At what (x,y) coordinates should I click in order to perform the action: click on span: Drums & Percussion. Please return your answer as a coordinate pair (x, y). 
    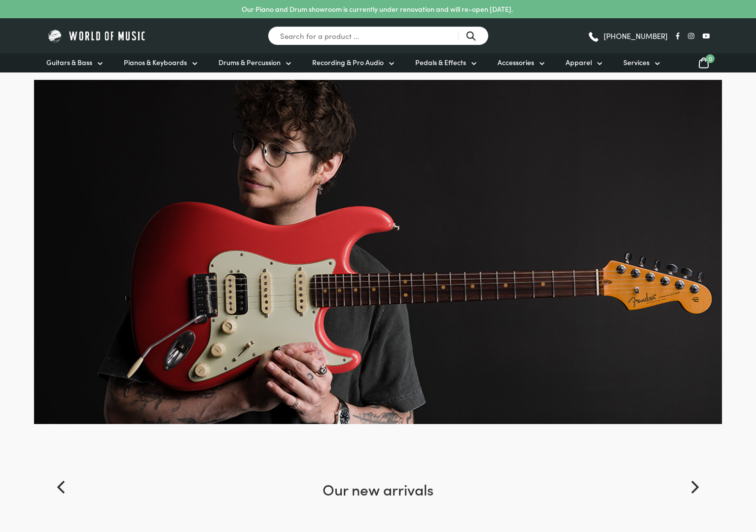
    Looking at the image, I should click on (250, 62).